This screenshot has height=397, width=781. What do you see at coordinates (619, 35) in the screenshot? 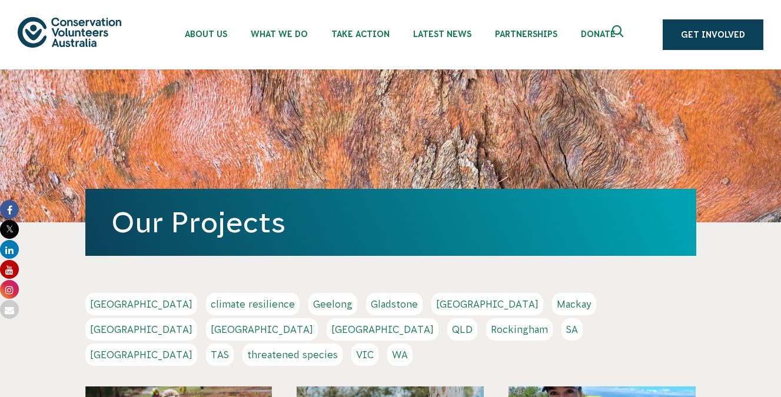
I see `button: Expand search box Close search box` at bounding box center [619, 35].